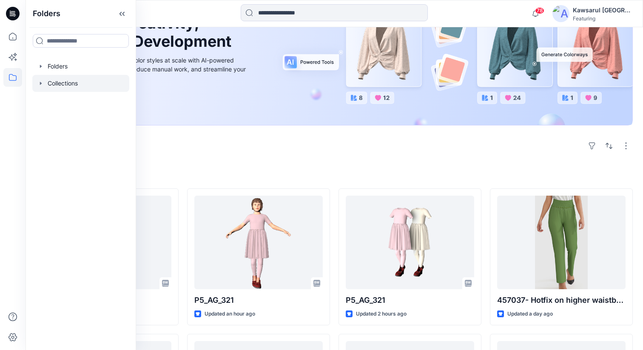  What do you see at coordinates (561, 14) in the screenshot?
I see `img: avatar` at bounding box center [561, 14].